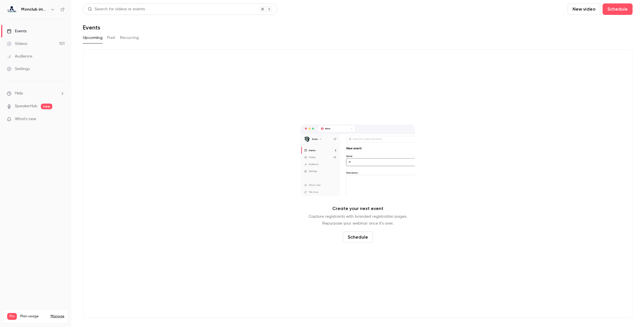 The image size is (644, 327). Describe the element at coordinates (12, 316) in the screenshot. I see `span: Pro` at that location.